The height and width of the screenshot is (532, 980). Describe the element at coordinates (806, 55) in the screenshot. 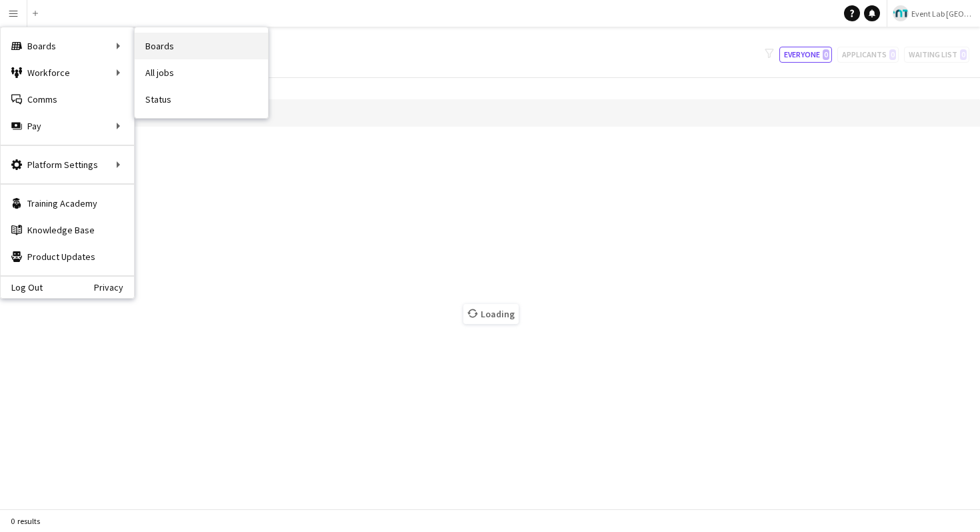

I see `button: Everyone0` at that location.